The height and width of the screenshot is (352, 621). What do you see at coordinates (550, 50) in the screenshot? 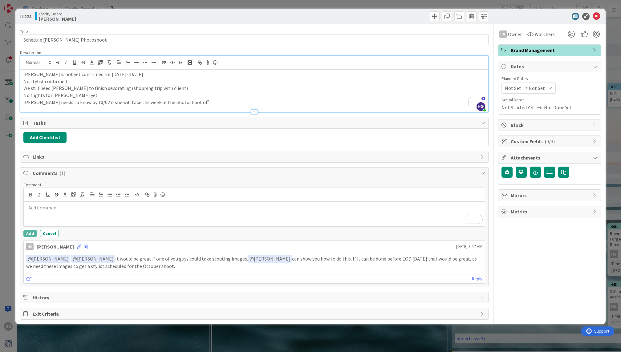
I see `span: Brand Management` at bounding box center [550, 50].